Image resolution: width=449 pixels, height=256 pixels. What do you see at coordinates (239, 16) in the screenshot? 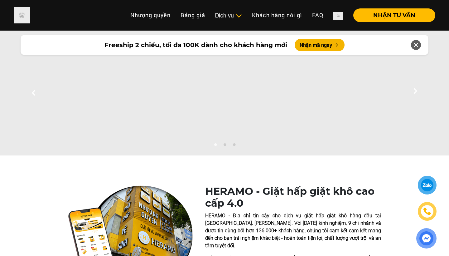
I see `img: subToggleIcon` at bounding box center [239, 16].